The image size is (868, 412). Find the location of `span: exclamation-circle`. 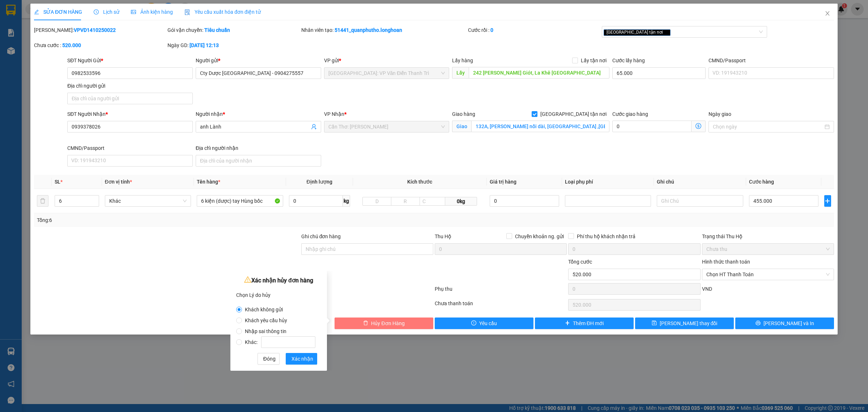

span: exclamation-circle is located at coordinates (474, 323).